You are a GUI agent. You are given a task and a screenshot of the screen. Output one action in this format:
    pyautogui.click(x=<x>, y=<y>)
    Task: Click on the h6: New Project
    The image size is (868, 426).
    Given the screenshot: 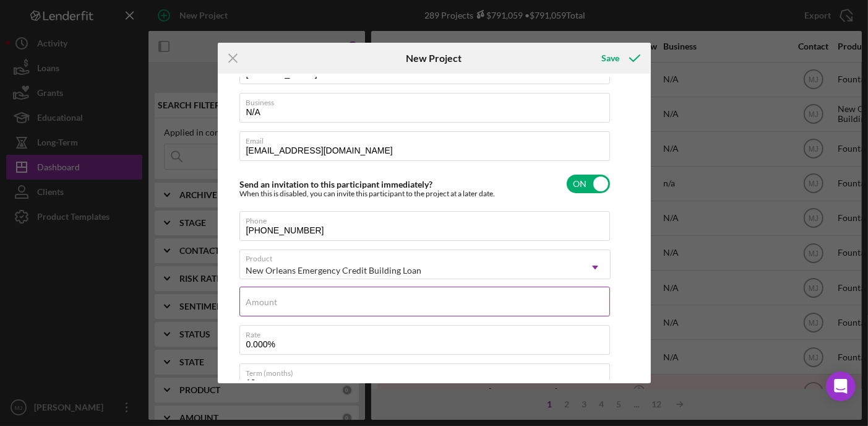 What is the action you would take?
    pyautogui.click(x=434, y=58)
    